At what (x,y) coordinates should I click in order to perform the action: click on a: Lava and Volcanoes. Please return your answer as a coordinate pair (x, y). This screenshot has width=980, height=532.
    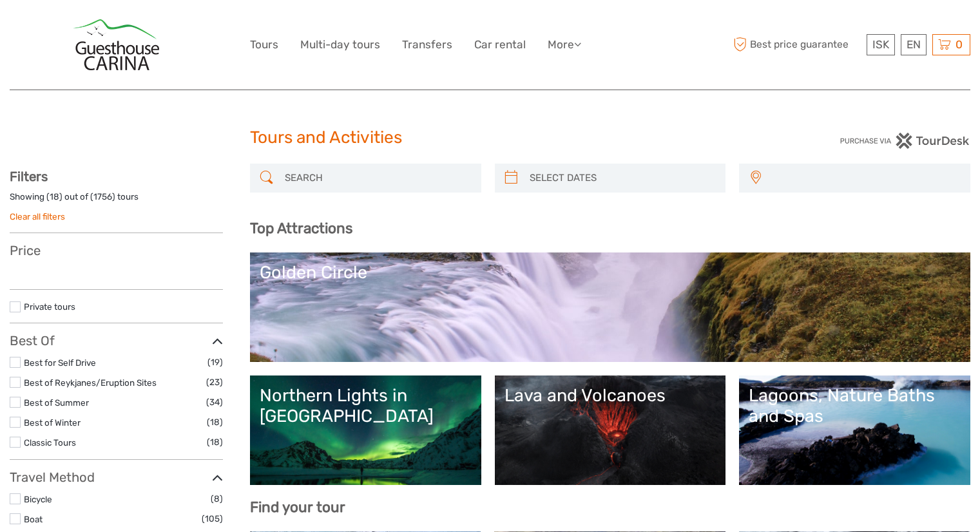
    Looking at the image, I should click on (610, 431).